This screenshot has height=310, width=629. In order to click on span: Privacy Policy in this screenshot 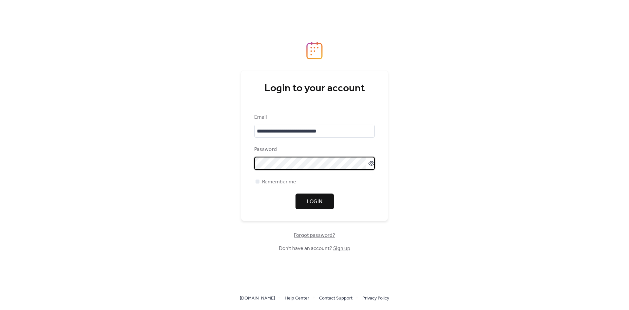, I will do `click(376, 298)`.